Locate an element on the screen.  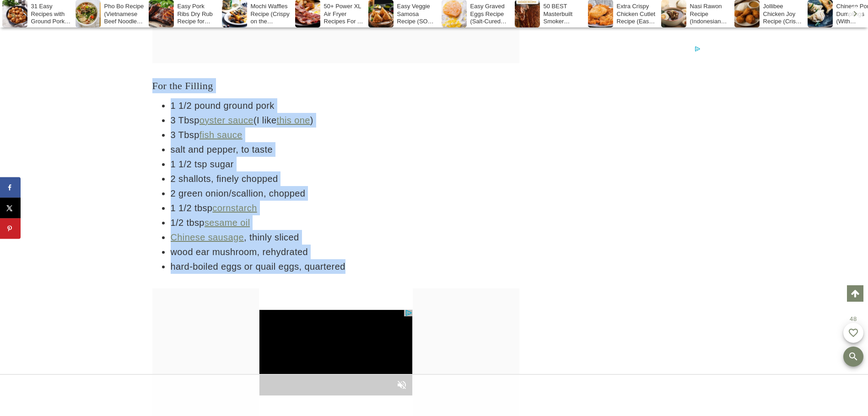
a: Scroll to top is located at coordinates (855, 293).